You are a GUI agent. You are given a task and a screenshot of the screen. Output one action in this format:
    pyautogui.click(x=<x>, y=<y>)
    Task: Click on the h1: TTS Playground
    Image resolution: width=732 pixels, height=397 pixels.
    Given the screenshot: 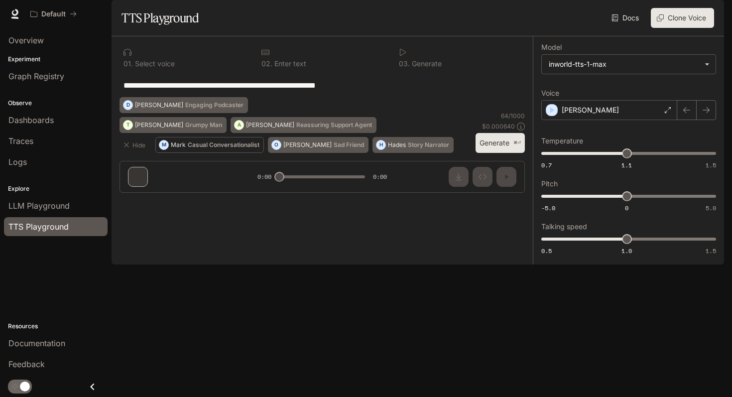 What is the action you would take?
    pyautogui.click(x=160, y=18)
    